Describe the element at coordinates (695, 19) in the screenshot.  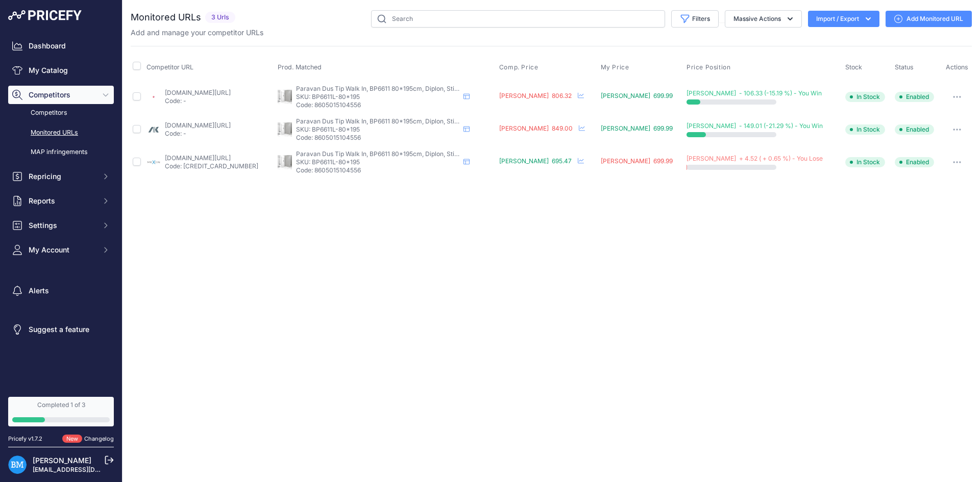
I see `button: Filters` at that location.